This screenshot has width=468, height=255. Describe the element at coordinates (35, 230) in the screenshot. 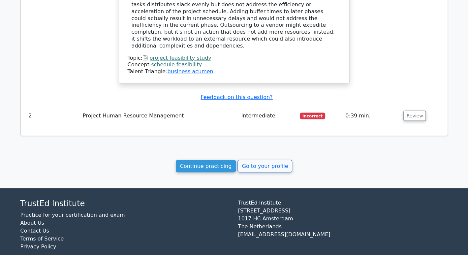

I see `a: Contact Us` at that location.